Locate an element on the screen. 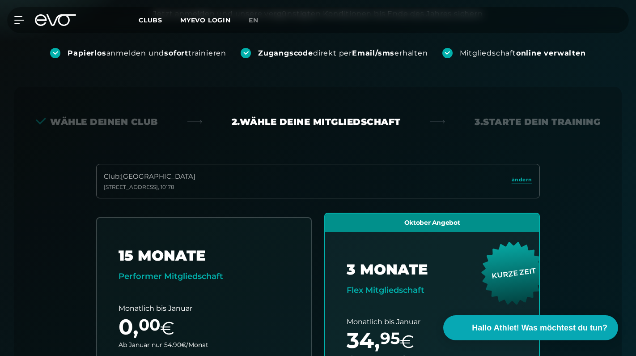  span: Clubs is located at coordinates (150, 20).